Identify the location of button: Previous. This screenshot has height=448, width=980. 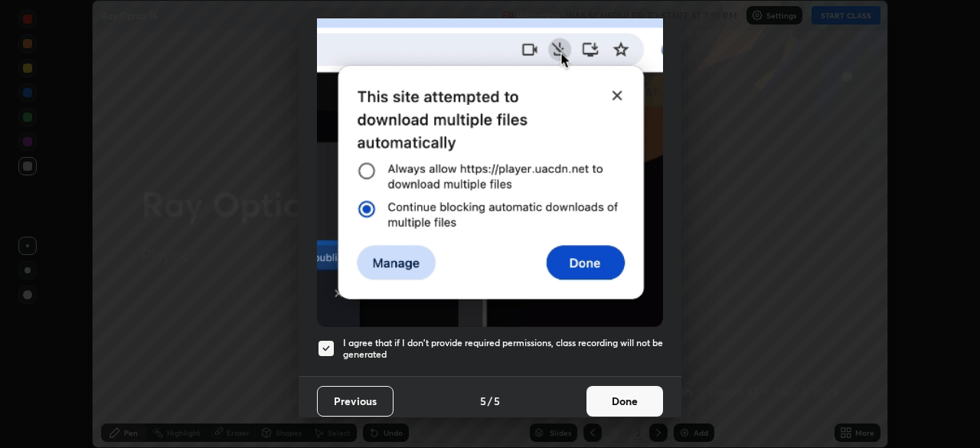
(355, 402).